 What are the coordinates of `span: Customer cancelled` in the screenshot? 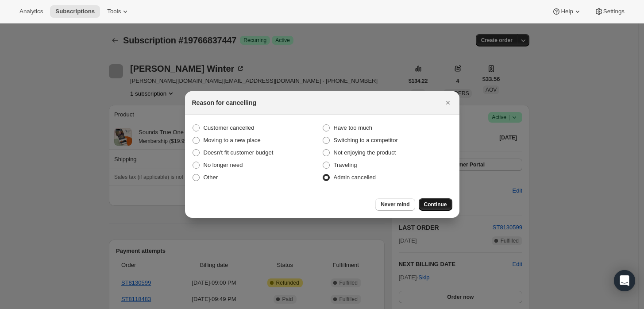 It's located at (229, 127).